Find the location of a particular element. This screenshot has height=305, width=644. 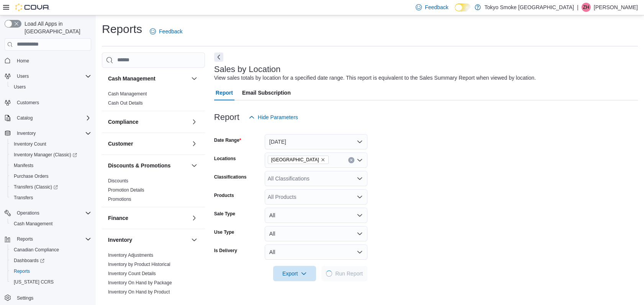

span: Home is located at coordinates (23, 61).